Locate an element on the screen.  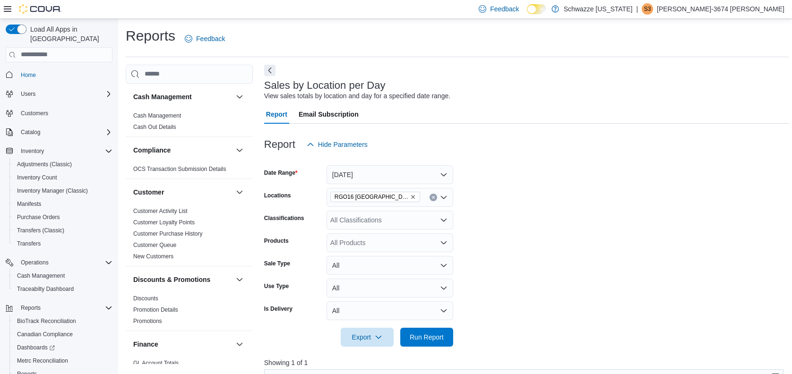
button: Compliance is located at coordinates (182, 150).